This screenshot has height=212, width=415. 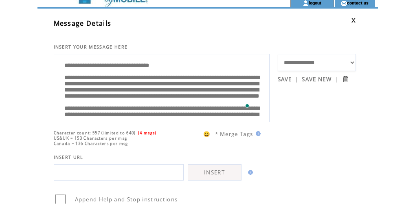 I want to click on span: US&UK = 153 Characters per msg, so click(x=90, y=138).